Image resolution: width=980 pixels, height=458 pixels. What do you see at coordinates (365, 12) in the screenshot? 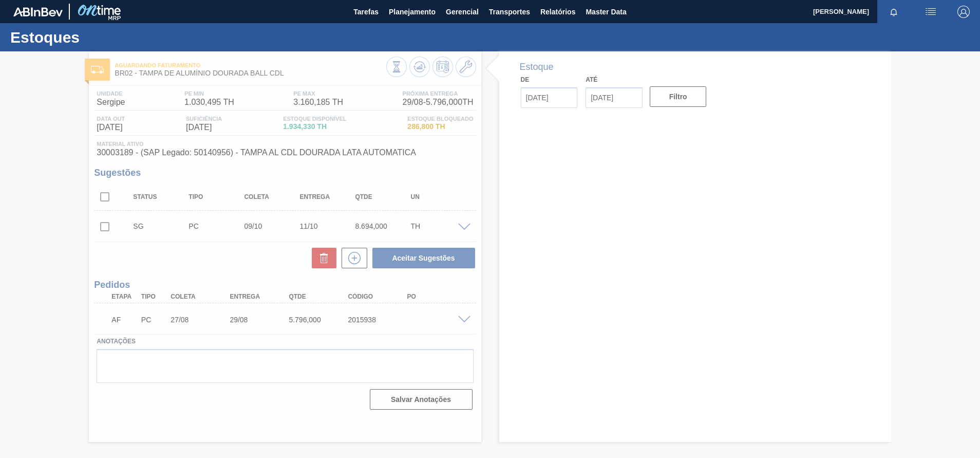
I see `span: Tarefas` at bounding box center [365, 12].